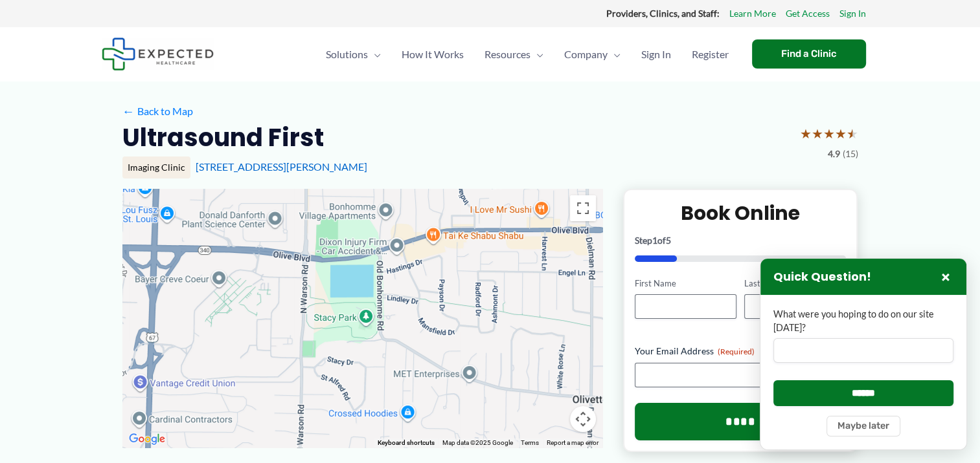 The image size is (980, 463). Describe the element at coordinates (147, 439) in the screenshot. I see `img: Google` at that location.